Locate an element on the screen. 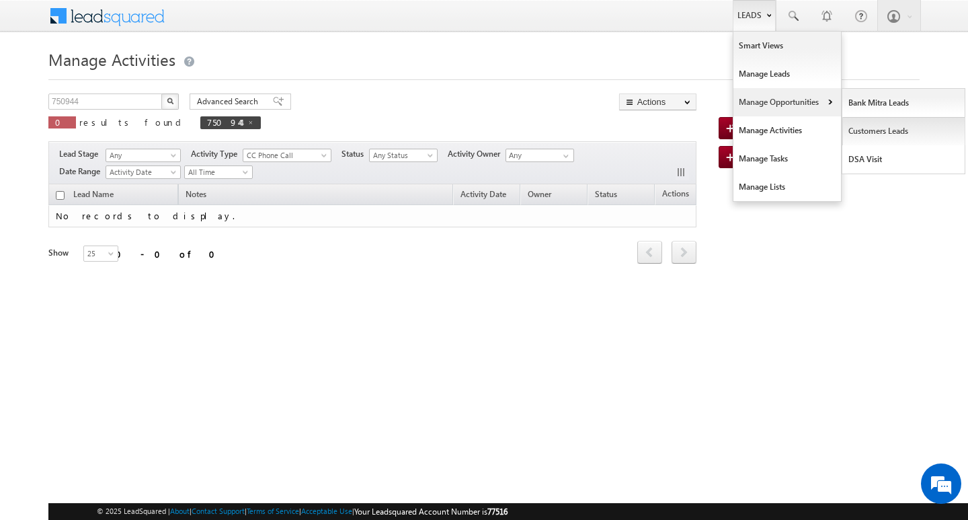 This screenshot has width=968, height=520. a: All Time is located at coordinates (219, 172).